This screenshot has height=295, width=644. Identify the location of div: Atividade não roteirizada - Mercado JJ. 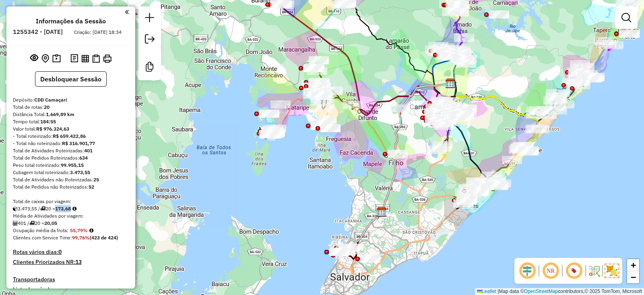
(272, 130).